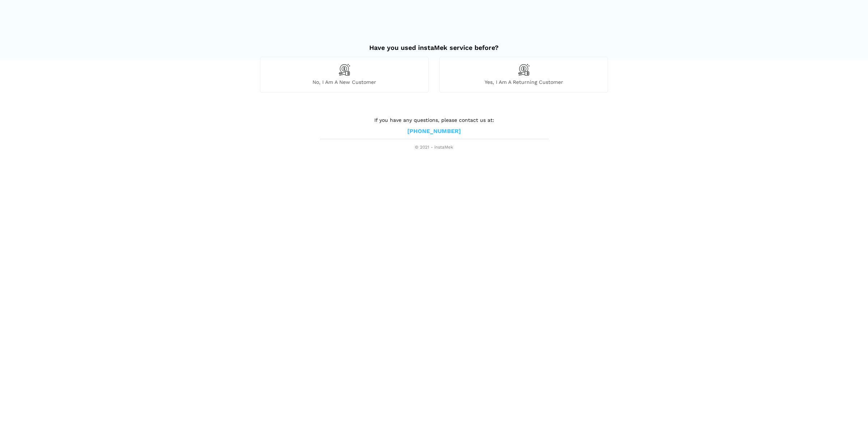 The height and width of the screenshot is (436, 868). What do you see at coordinates (523, 82) in the screenshot?
I see `span: Yes, I am a returning customer` at bounding box center [523, 82].